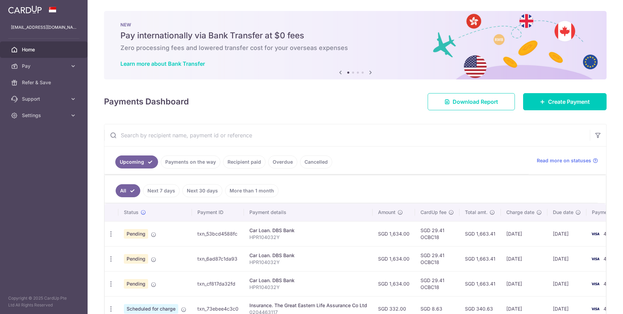 This screenshot has height=314, width=623. Describe the element at coordinates (252, 191) in the screenshot. I see `a: More than 1 month` at that location.